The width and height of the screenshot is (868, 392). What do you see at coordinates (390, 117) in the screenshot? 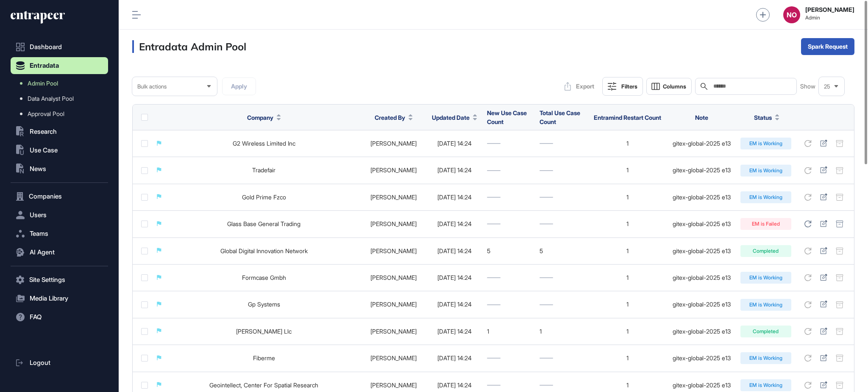
I see `span: Created By` at bounding box center [390, 117].